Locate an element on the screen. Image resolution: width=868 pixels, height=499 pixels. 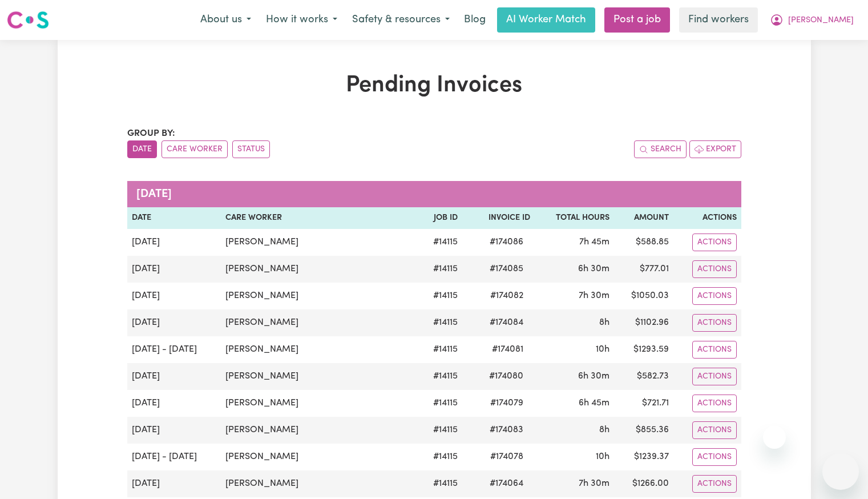
td: $ 588.85 is located at coordinates (643, 242).